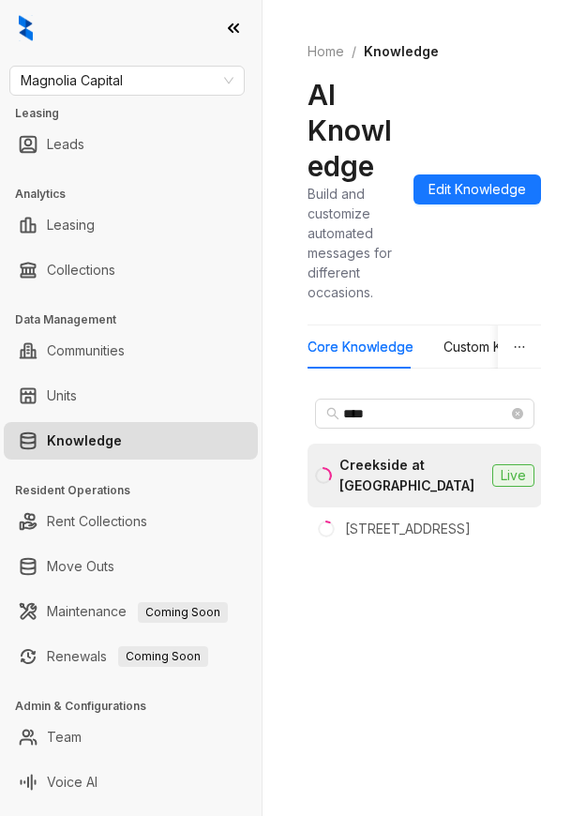 This screenshot has height=816, width=586. I want to click on a: Leads, so click(66, 144).